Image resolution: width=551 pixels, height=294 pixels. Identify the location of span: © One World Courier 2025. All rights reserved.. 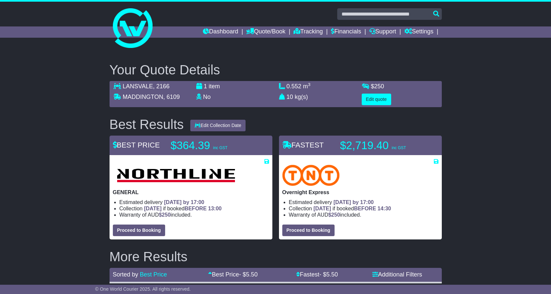
(143, 289).